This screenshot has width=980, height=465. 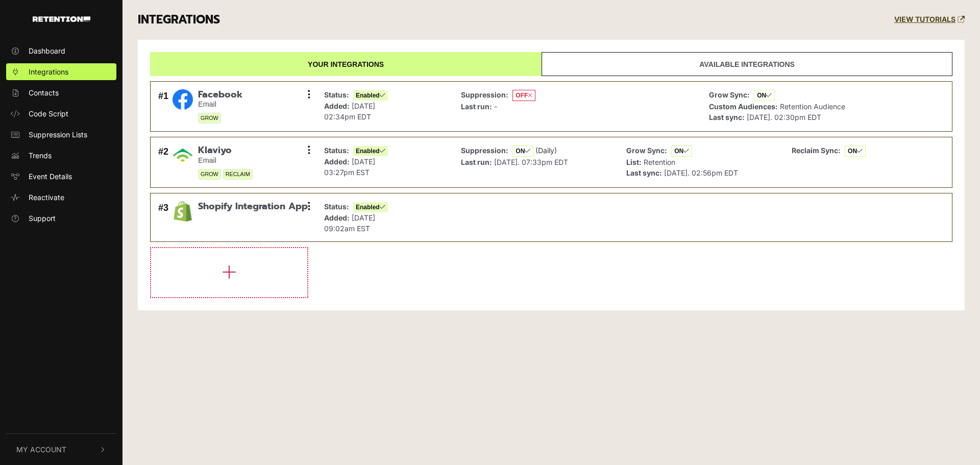 What do you see at coordinates (61, 114) in the screenshot?
I see `a: Code Script` at bounding box center [61, 114].